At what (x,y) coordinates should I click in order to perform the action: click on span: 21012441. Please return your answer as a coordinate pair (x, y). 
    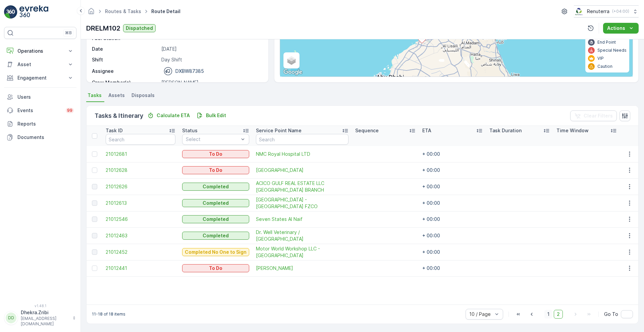
    Looking at the image, I should click on (140, 268).